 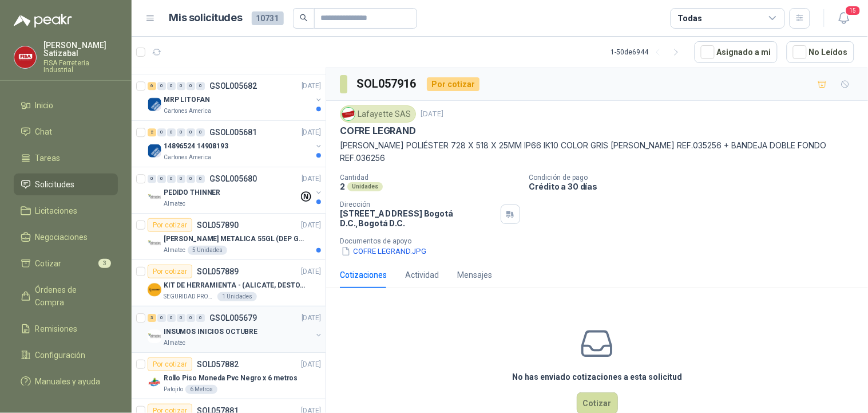 What do you see at coordinates (217, 364) in the screenshot?
I see `p: SOL057882` at bounding box center [217, 364].